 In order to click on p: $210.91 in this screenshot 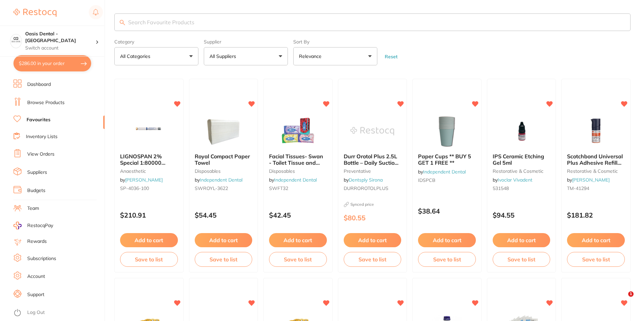, I will do `click(149, 215)`.